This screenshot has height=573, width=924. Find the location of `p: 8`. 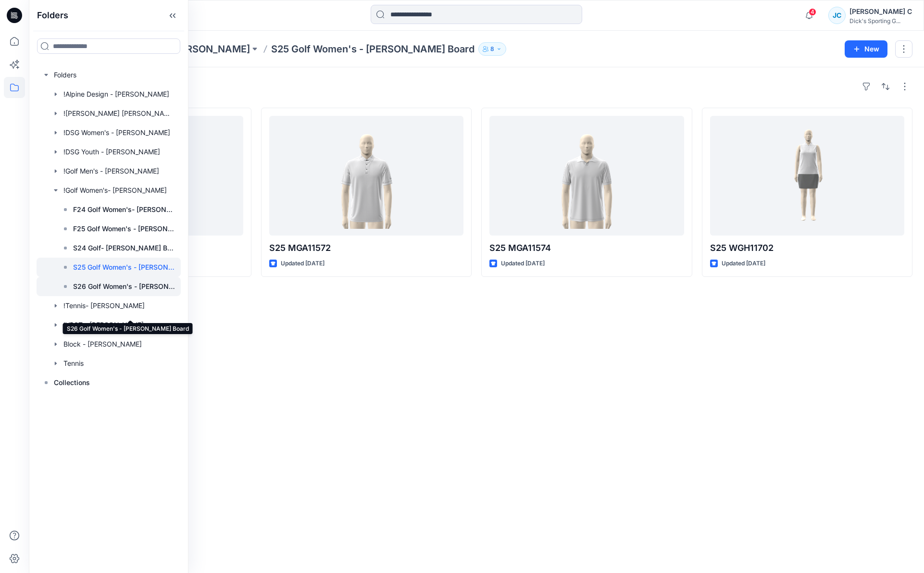

p: 8 is located at coordinates (492, 49).